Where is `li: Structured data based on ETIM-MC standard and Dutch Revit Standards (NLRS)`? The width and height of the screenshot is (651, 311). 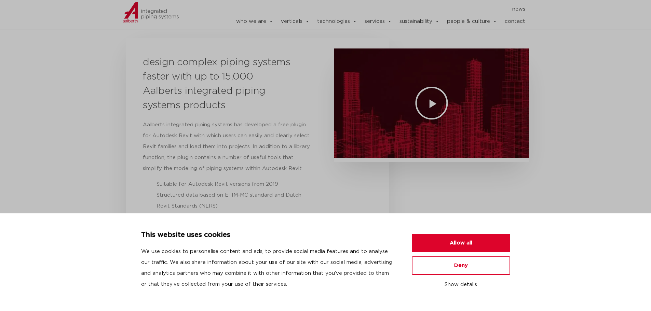
li: Structured data based on ETIM-MC standard and Dutch Revit Standards (NLRS) is located at coordinates (233, 201).